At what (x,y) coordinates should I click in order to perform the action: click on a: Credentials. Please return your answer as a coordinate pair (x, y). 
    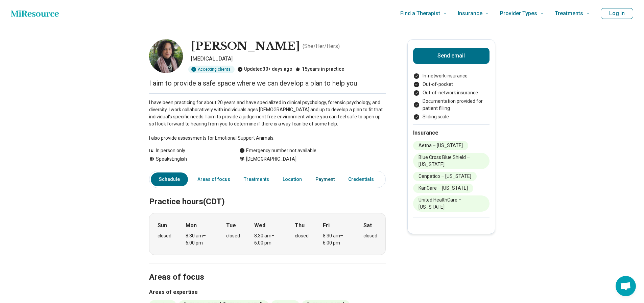
    Looking at the image, I should click on (363, 179).